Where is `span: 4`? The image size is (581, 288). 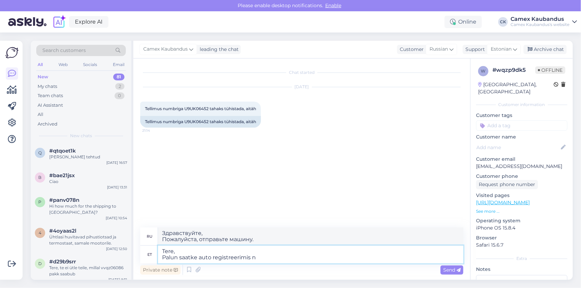
span: 4 is located at coordinates (40, 233).